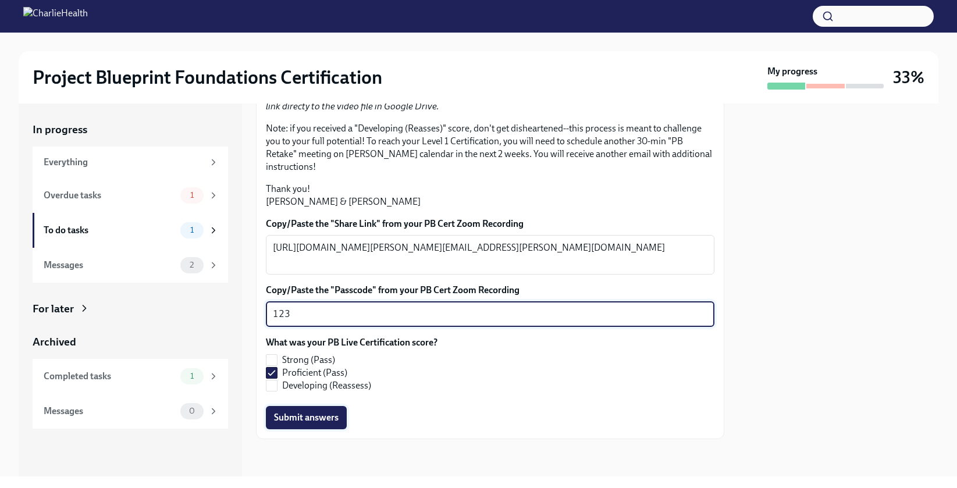  Describe the element at coordinates (306, 418) in the screenshot. I see `span: Submit answers` at that location.